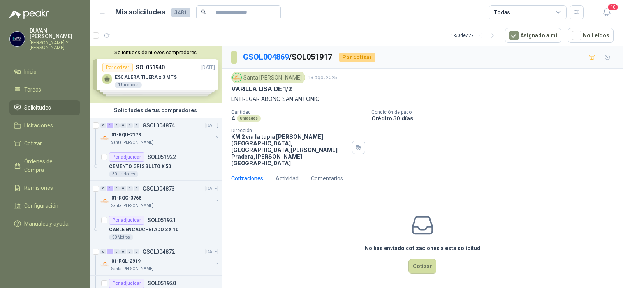  Describe the element at coordinates (155, 110) in the screenshot. I see `div: Solicitudes de tus compradores` at that location.